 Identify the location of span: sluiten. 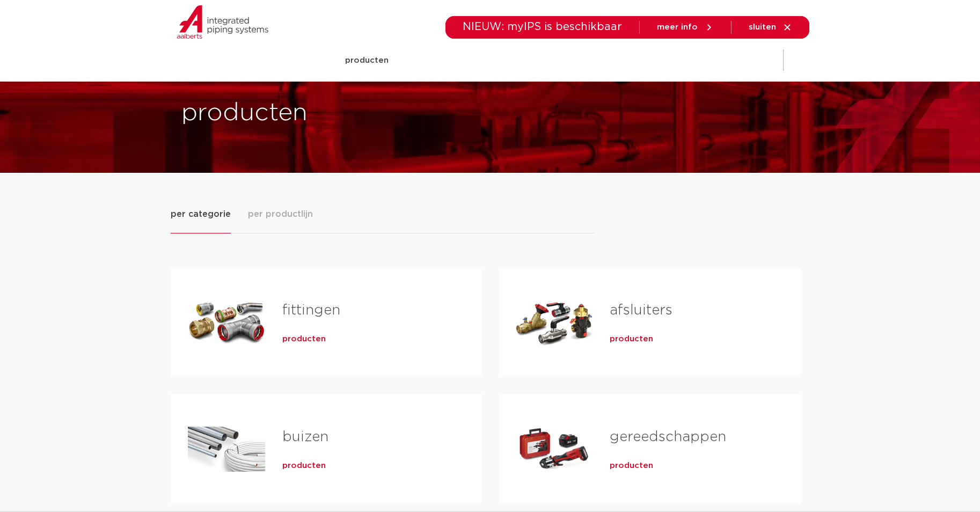
(762, 26).